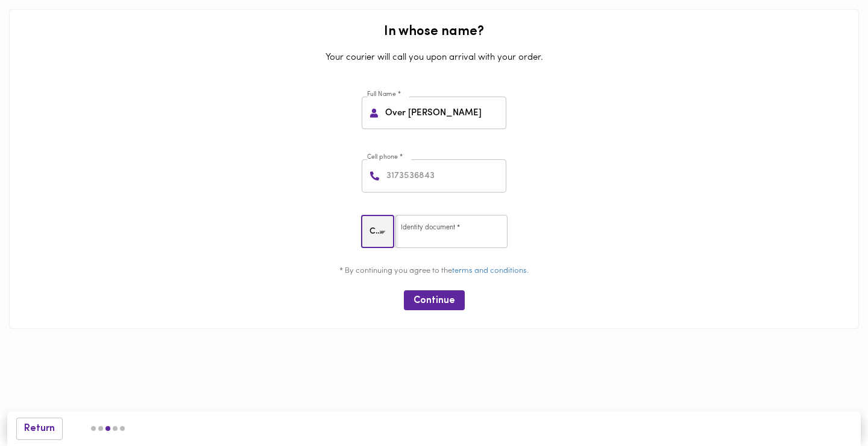 This screenshot has height=446, width=868. Describe the element at coordinates (395, 270) in the screenshot. I see `font: * By continuing you agree to the` at that location.